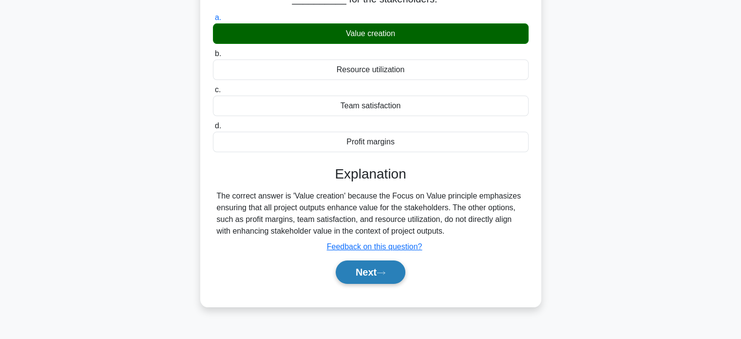  I want to click on div: Team satisfaction, so click(371, 106).